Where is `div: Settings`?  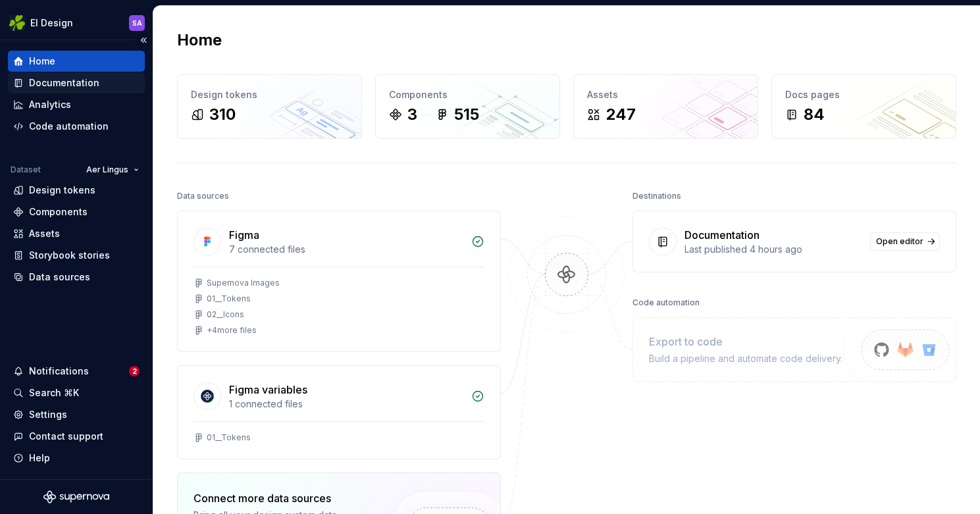
div: Settings is located at coordinates (48, 415).